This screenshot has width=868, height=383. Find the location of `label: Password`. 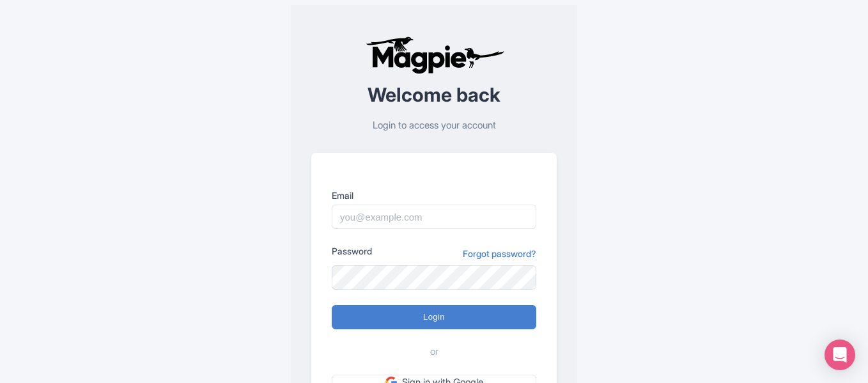

label: Password is located at coordinates (352, 250).